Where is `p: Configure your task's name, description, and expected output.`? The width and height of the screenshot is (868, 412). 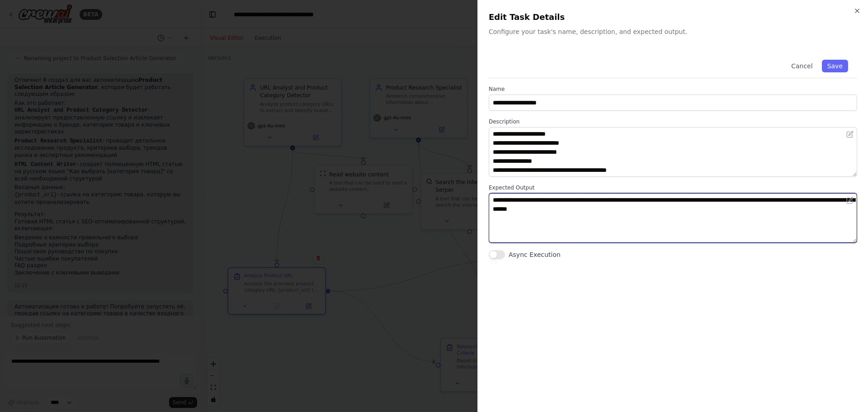
p: Configure your task's name, description, and expected output. is located at coordinates (673, 32).